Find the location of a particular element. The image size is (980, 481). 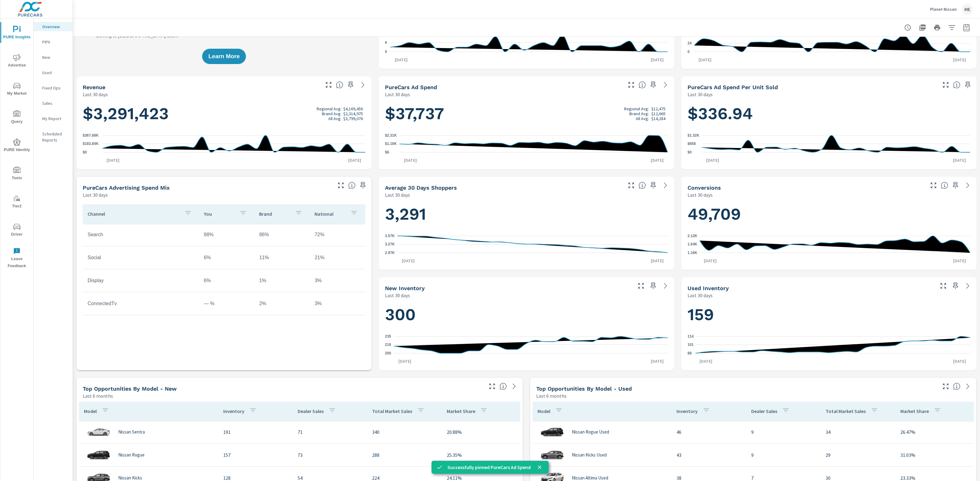

p: $2,314,975 is located at coordinates (353, 114).